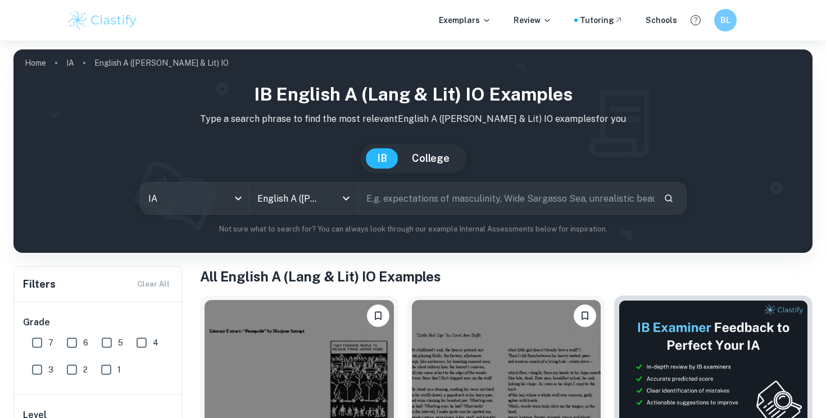 The image size is (826, 418). I want to click on img: Clastify logo, so click(102, 20).